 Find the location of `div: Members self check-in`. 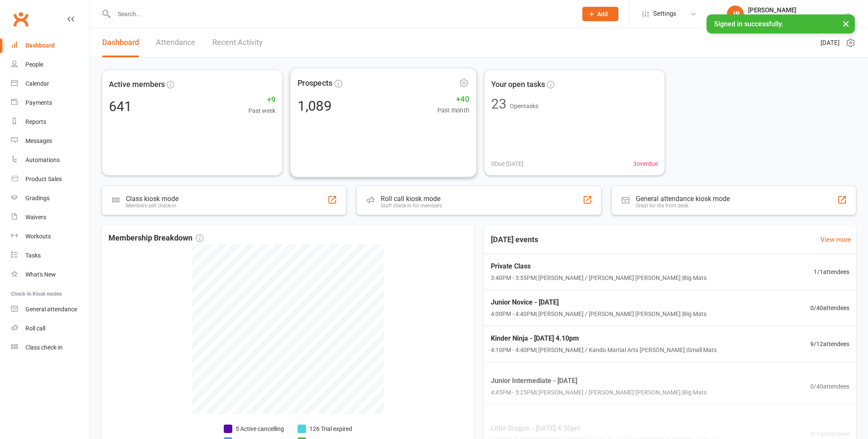

div: Members self check-in is located at coordinates (152, 206).